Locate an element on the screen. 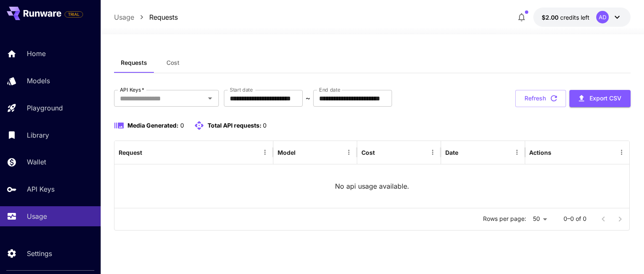  div: Request is located at coordinates (130, 152).